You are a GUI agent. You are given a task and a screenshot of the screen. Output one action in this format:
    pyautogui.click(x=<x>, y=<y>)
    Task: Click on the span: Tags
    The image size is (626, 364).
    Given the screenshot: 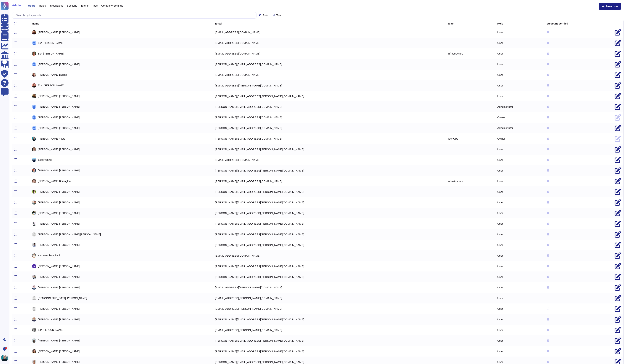 What is the action you would take?
    pyautogui.click(x=95, y=6)
    